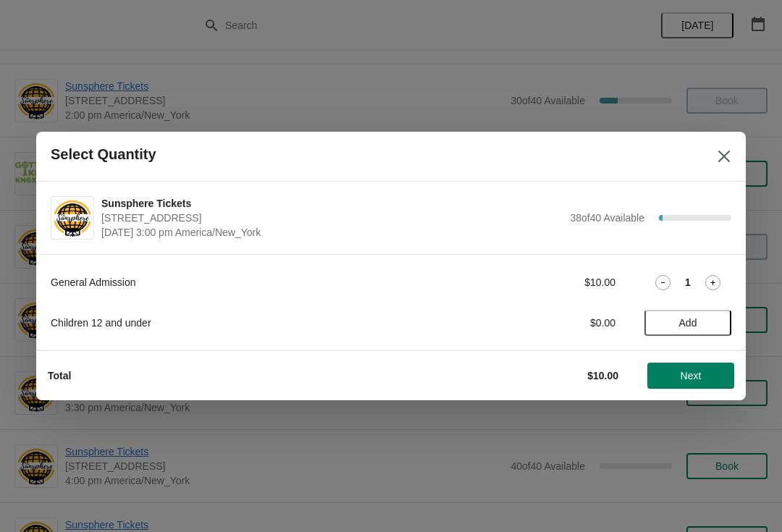 The width and height of the screenshot is (782, 532). What do you see at coordinates (103, 154) in the screenshot?
I see `h2: Select Quantity` at bounding box center [103, 154].